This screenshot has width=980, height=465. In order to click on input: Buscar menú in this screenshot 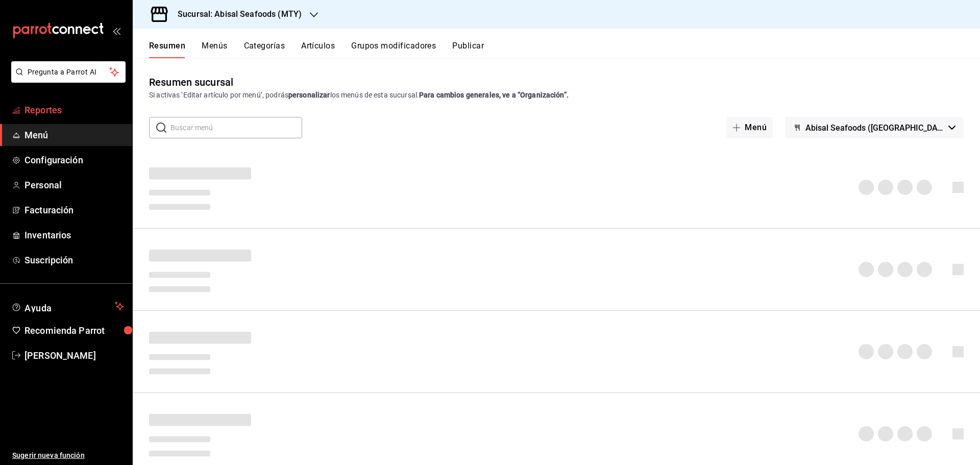, I will do `click(236, 128)`.